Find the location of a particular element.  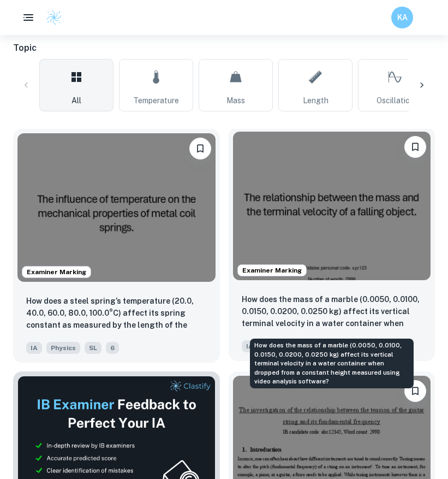

span: Physics is located at coordinates (63, 348).